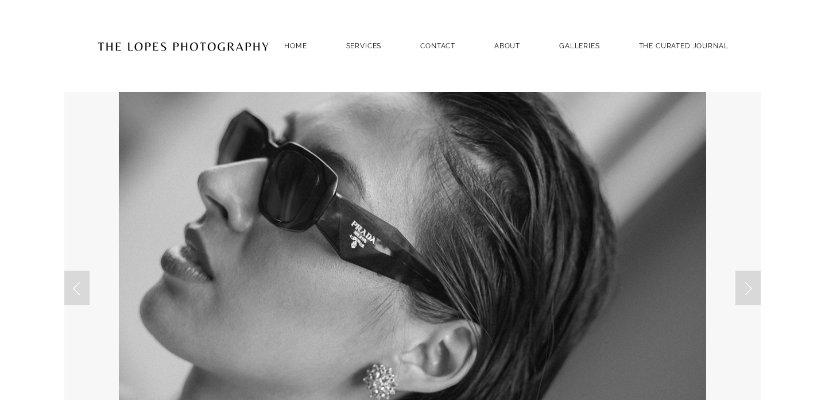 Image resolution: width=825 pixels, height=400 pixels. Describe the element at coordinates (77, 288) in the screenshot. I see `a: Previous Slide` at that location.